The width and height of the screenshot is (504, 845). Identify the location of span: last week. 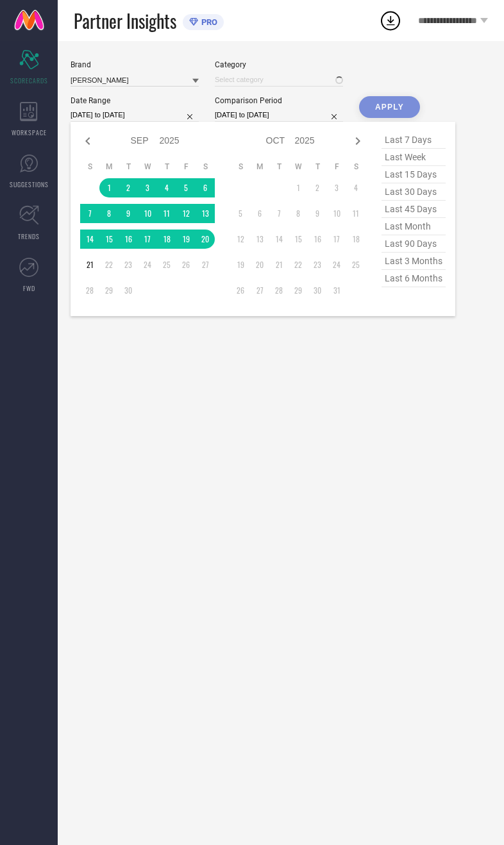
(413, 157).